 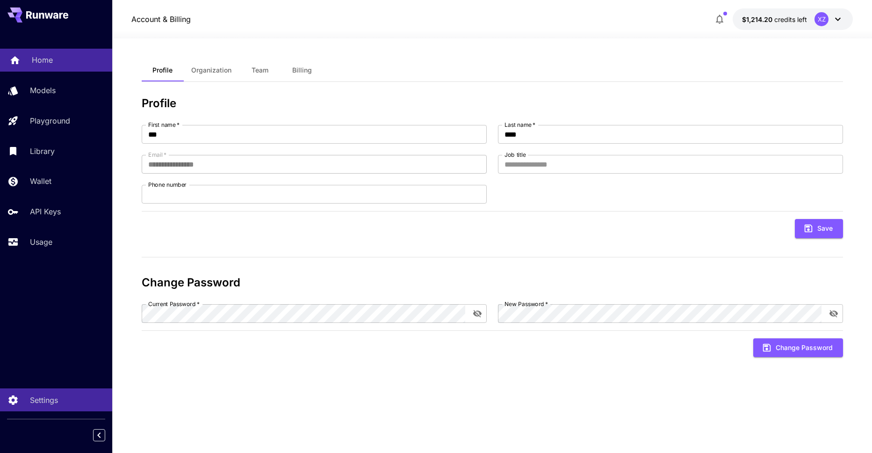 What do you see at coordinates (819, 228) in the screenshot?
I see `button: Save` at bounding box center [819, 228].